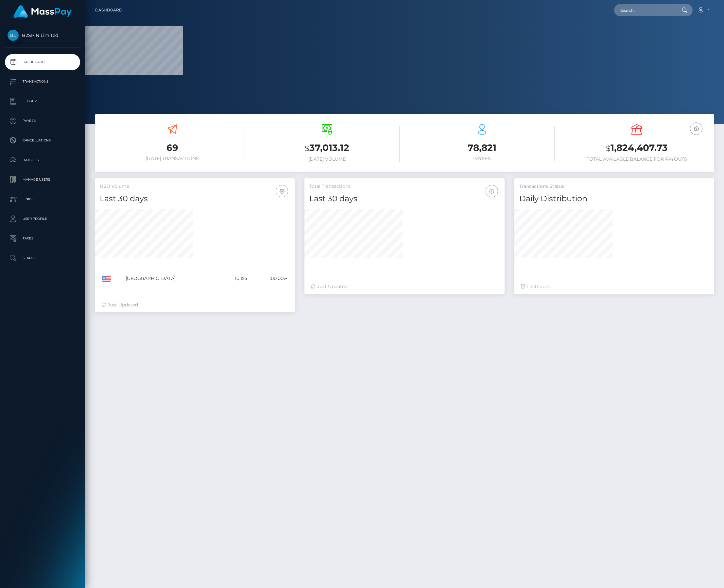 The height and width of the screenshot is (588, 724). I want to click on h6: Total Available Balance for Payouts, so click(637, 159).